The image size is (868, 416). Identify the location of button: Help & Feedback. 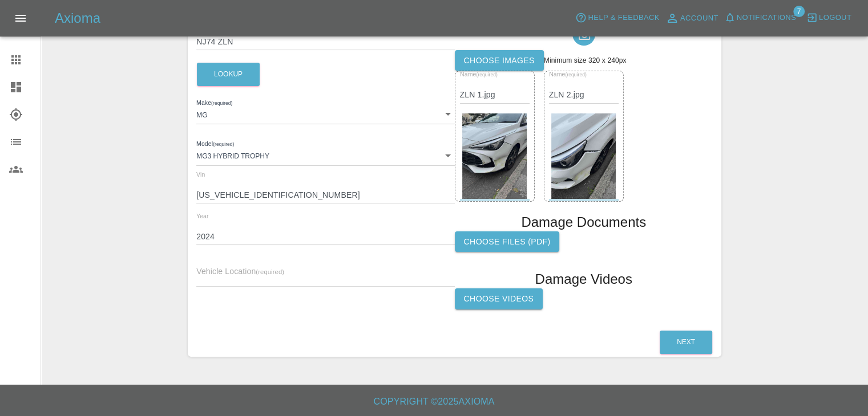
(617, 17).